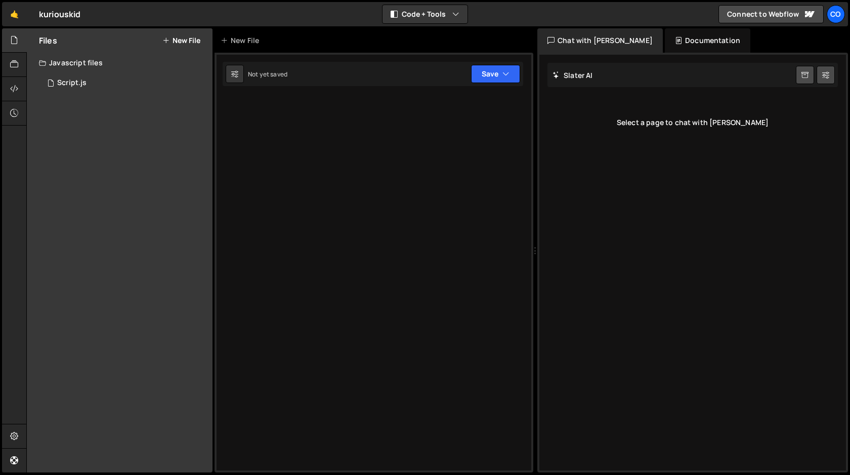  I want to click on a: Co, so click(836, 14).